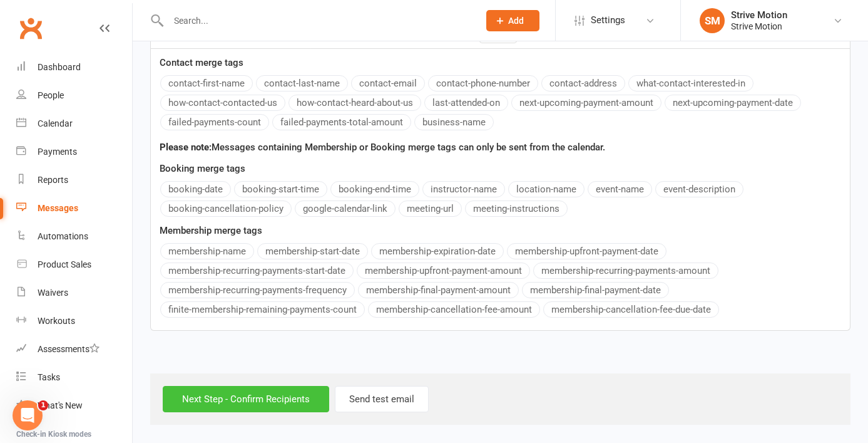  What do you see at coordinates (454, 309) in the screenshot?
I see `button: membership-cancellation-fee-amount` at bounding box center [454, 309].